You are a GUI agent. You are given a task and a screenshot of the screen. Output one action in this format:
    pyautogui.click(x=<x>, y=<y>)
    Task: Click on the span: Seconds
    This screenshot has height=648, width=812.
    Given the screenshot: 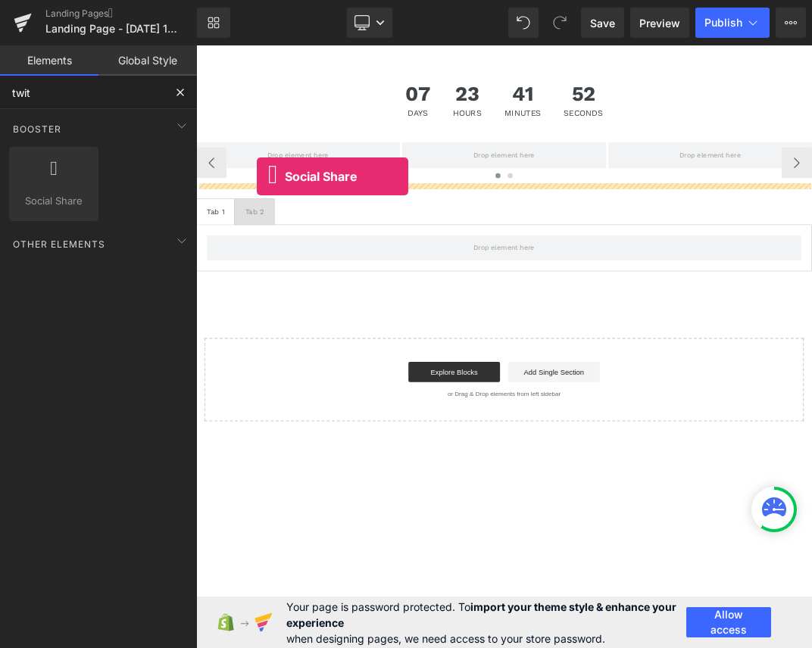 What is the action you would take?
    pyautogui.click(x=576, y=101)
    